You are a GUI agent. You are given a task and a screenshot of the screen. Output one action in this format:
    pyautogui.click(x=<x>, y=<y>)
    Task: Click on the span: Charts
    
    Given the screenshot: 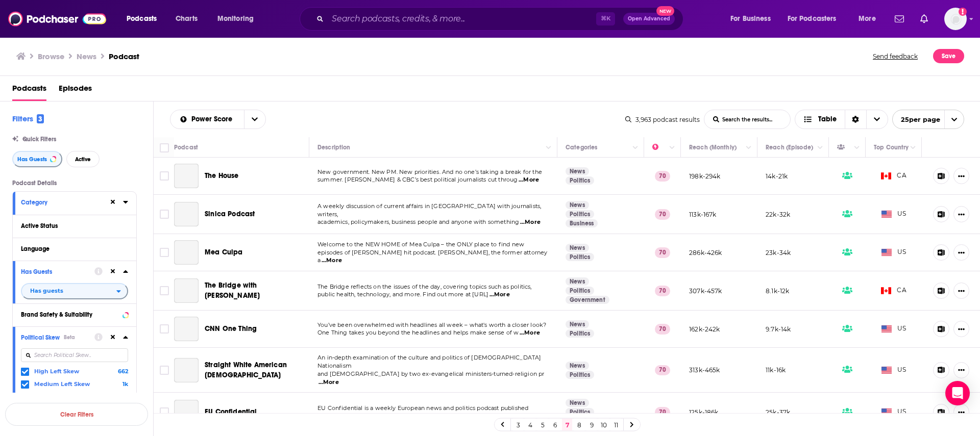 What is the action you would take?
    pyautogui.click(x=186, y=19)
    